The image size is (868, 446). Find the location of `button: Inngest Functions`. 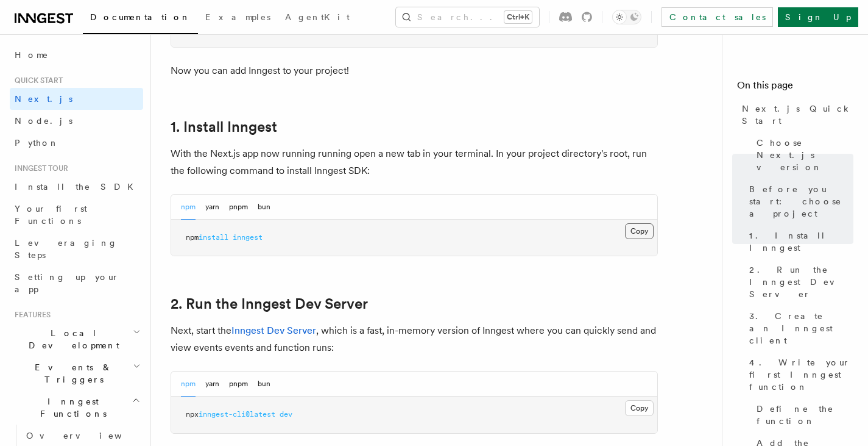

button: Inngest Functions is located at coordinates (76, 407).